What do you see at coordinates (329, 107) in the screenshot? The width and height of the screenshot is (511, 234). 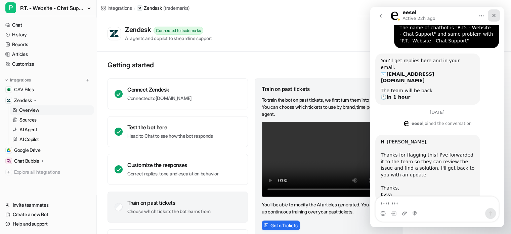 I see `p: To train the bot on past tickets, we first turn them into AI articles. You can choose which ticke...` at bounding box center [329, 107].